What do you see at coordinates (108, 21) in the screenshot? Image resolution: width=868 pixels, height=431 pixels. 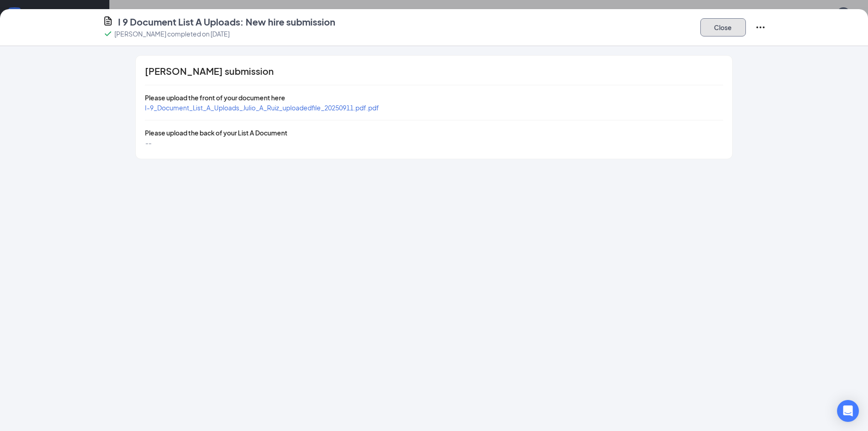 I see `svg: CustomFormIcon` at bounding box center [108, 21].